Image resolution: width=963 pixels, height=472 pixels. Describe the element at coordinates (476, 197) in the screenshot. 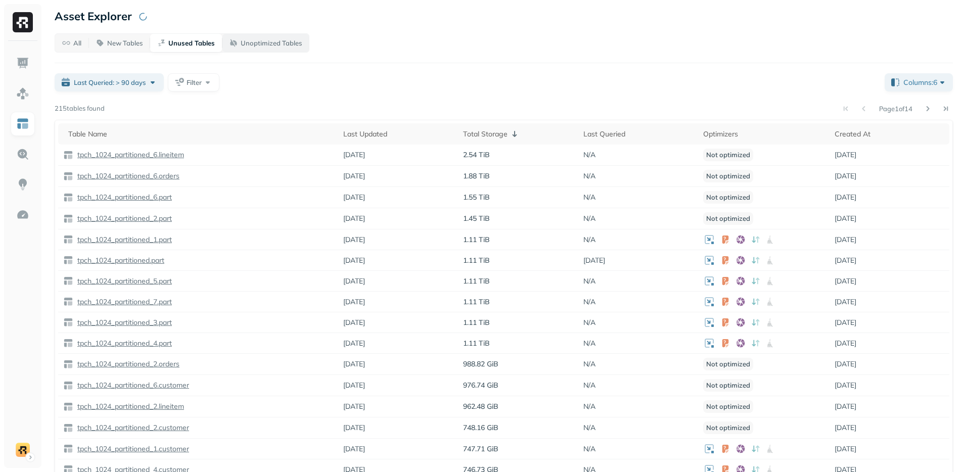

I see `p: 1.55 TiB` at that location.